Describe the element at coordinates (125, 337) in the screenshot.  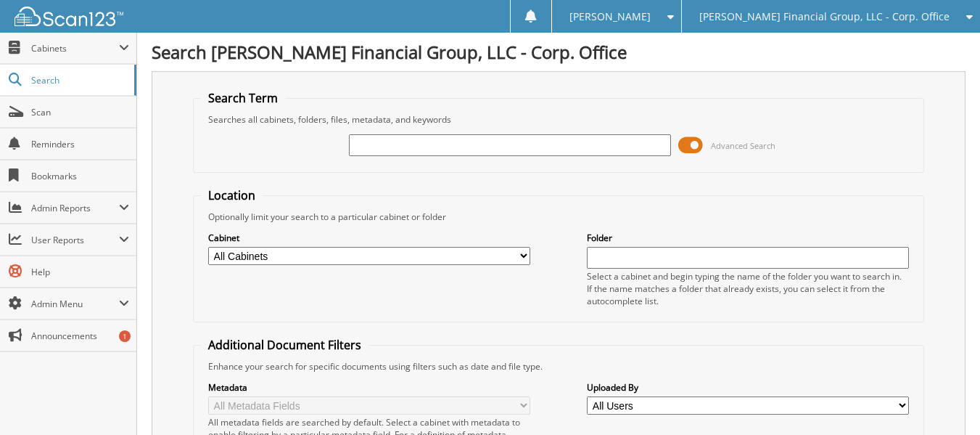
I see `div: 1` at that location.